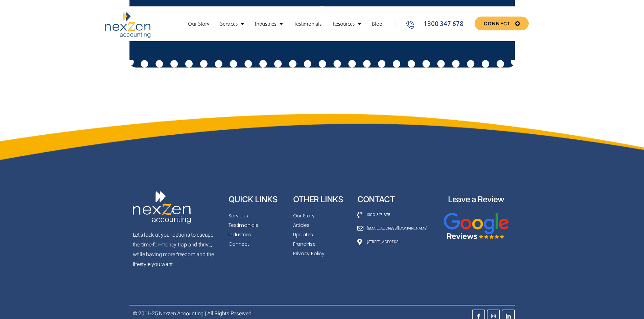  Describe the element at coordinates (322, 244) in the screenshot. I see `a: Franchise` at that location.